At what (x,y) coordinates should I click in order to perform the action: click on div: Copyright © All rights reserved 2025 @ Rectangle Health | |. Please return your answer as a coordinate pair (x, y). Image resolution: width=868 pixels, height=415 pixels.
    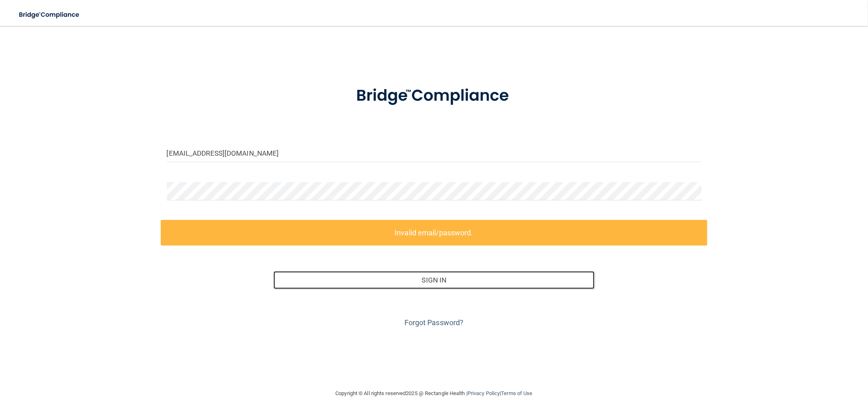
    Looking at the image, I should click on (434, 393).